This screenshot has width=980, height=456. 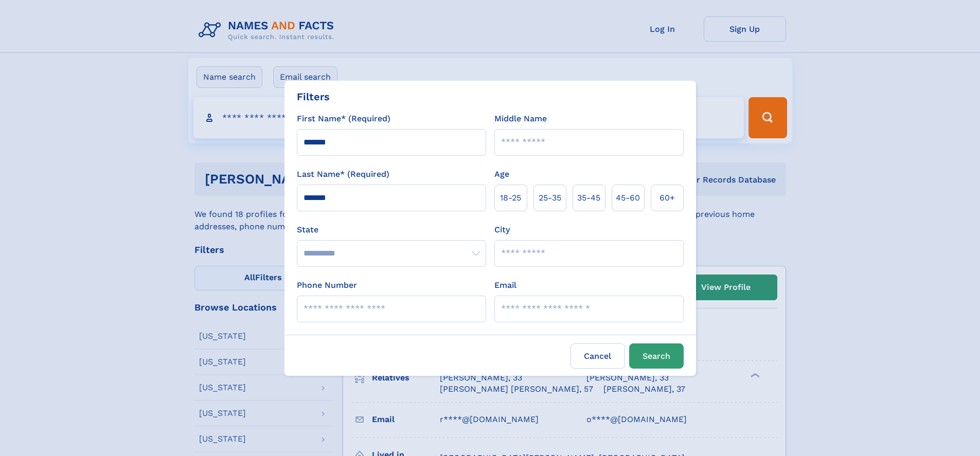 I want to click on label: Email, so click(x=505, y=285).